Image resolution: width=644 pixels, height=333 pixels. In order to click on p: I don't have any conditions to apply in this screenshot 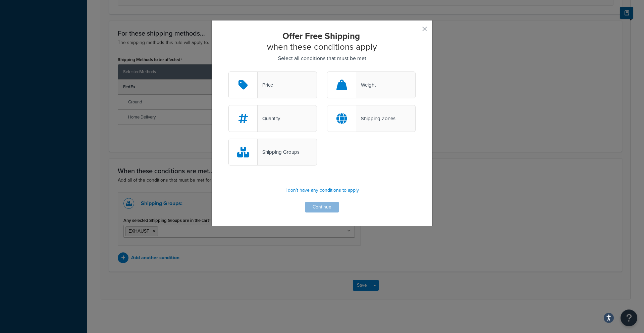, I will do `click(322, 191)`.